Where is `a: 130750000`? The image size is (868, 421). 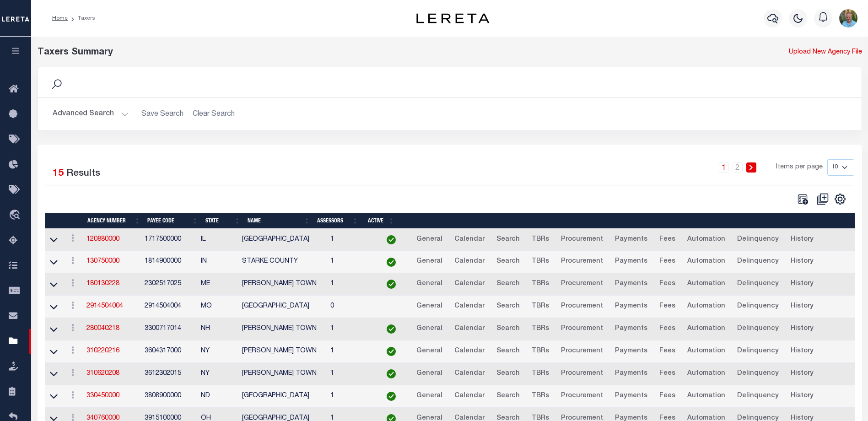
a: 130750000 is located at coordinates (103, 261).